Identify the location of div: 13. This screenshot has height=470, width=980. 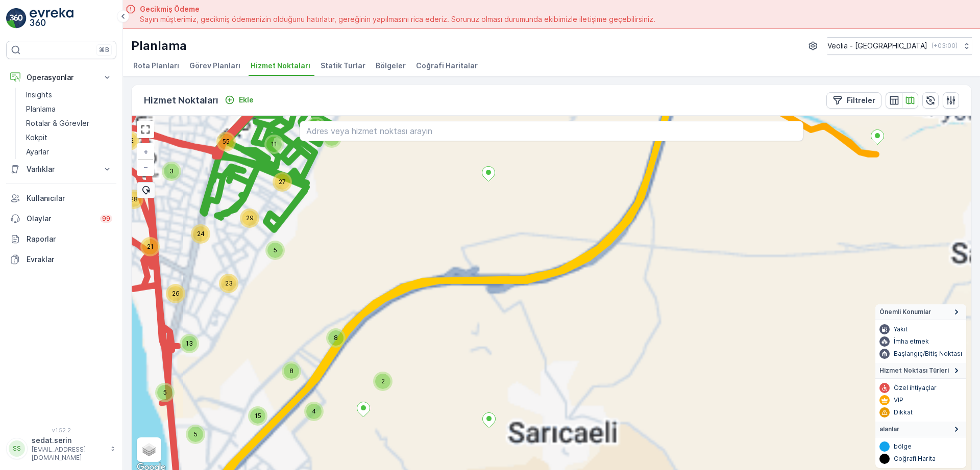
(185, 339).